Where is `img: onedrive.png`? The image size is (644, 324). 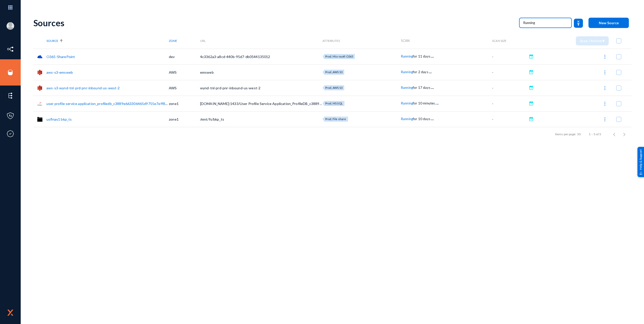
img: onedrive.png is located at coordinates (40, 57).